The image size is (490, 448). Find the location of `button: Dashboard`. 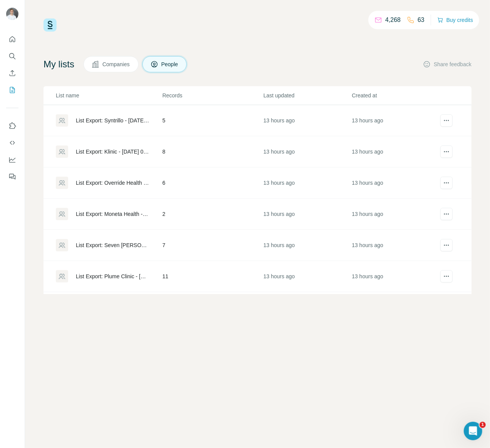

button: Dashboard is located at coordinates (12, 160).